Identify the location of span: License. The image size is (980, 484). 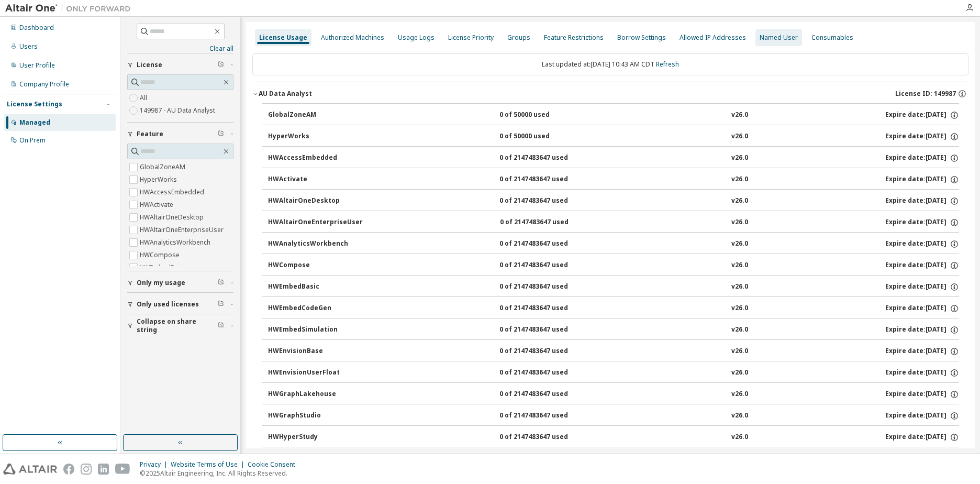
(149, 65).